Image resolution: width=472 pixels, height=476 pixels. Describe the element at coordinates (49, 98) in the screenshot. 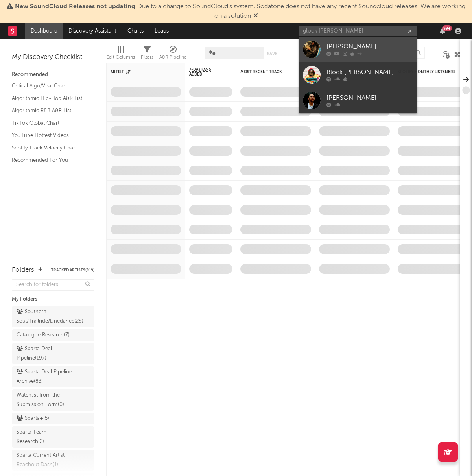

I see `a: Algorithmic Hip-Hop A&R List` at that location.